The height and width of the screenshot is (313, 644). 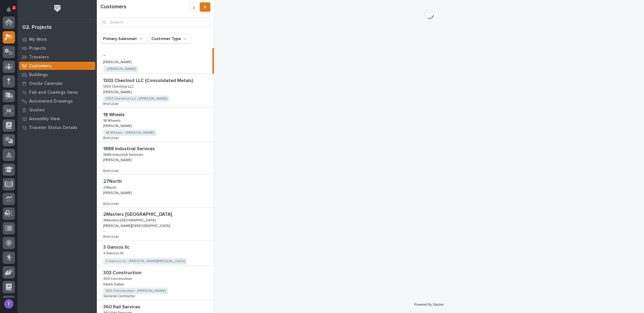 I want to click on a: 303 Construction303 Construction 303 Construction303 Construction Kaleb DallasKaleb Dallas 303 Co..., so click(x=155, y=283).